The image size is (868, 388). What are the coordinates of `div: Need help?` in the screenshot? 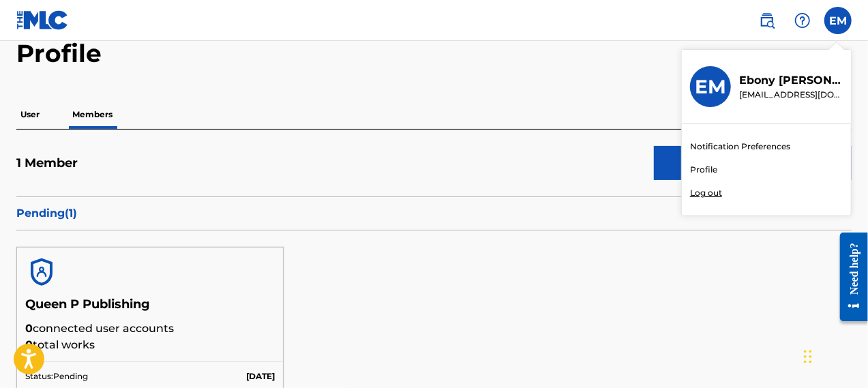 It's located at (23, 46).